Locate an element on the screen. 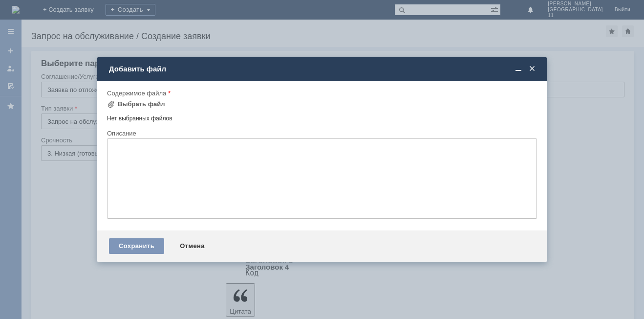 This screenshot has height=319, width=644. div: Добавить файл is located at coordinates (323, 69).